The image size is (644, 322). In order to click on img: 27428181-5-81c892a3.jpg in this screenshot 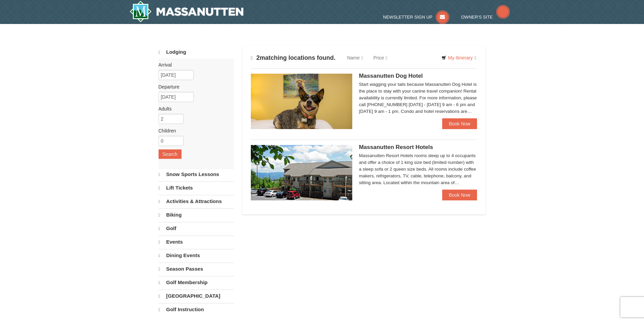, I will do `click(302, 101)`.